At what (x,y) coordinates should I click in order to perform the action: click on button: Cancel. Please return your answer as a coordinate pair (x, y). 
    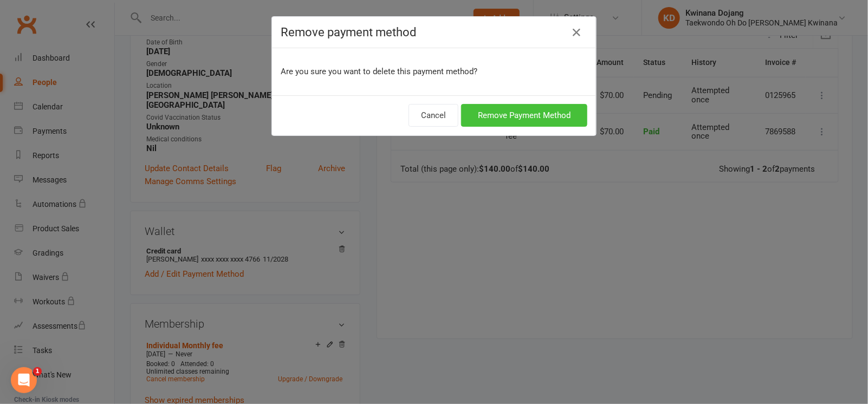
    Looking at the image, I should click on (434, 115).